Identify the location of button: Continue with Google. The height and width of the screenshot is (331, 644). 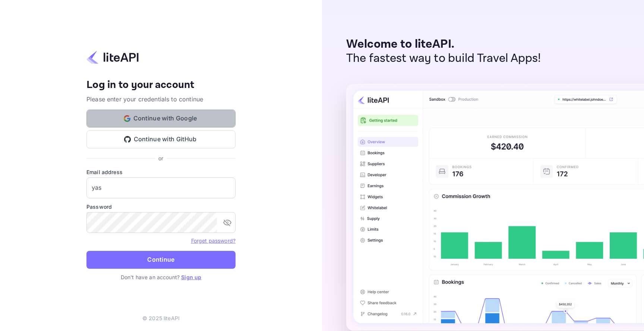
(161, 118).